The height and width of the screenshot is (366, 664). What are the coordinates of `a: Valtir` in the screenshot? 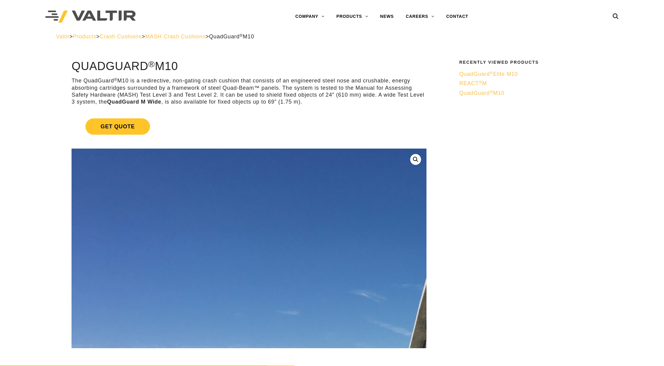 It's located at (63, 37).